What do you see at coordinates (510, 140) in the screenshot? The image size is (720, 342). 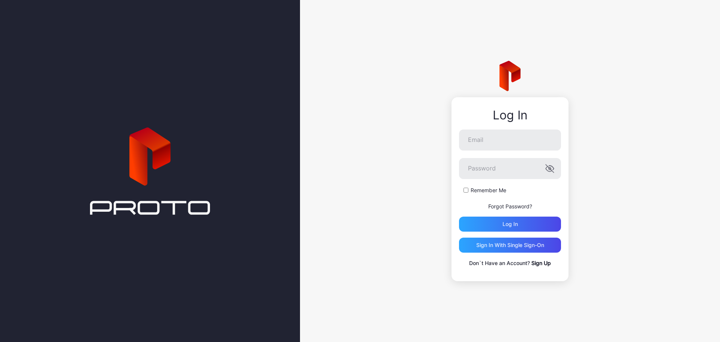 I see `input: Email` at bounding box center [510, 140].